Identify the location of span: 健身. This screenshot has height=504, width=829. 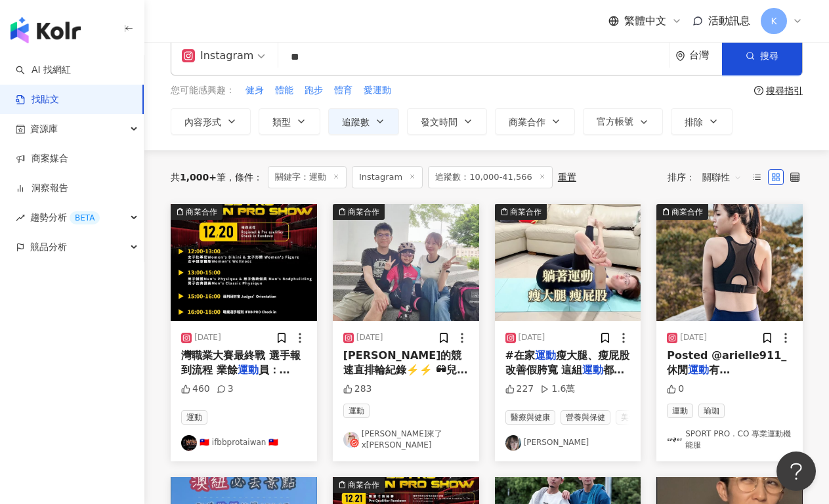
(254, 90).